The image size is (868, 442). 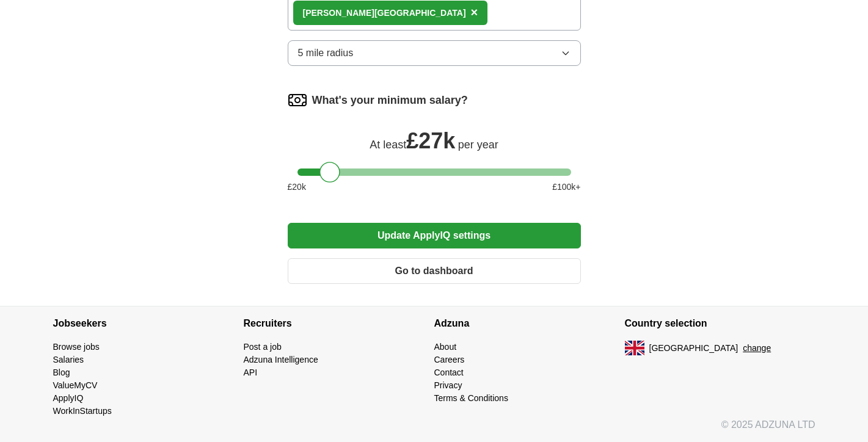 I want to click on span: 5 mile radius, so click(x=326, y=53).